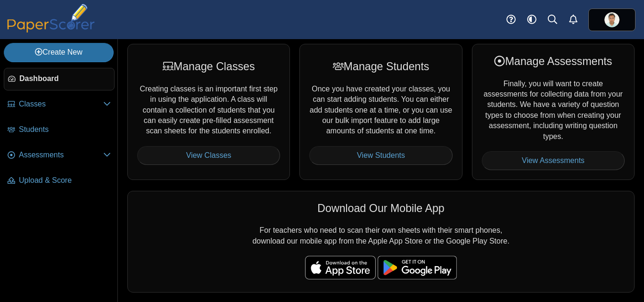 The height and width of the screenshot is (302, 644). I want to click on img: PaperScorer, so click(51, 18).